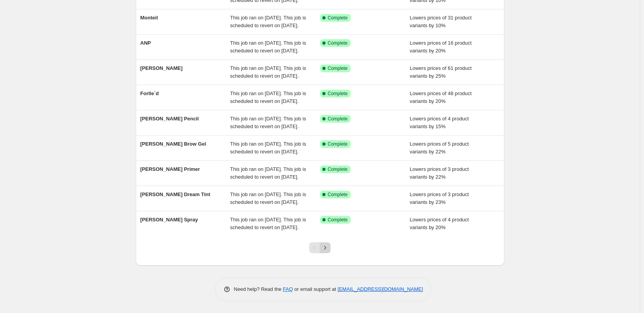 Image resolution: width=644 pixels, height=313 pixels. What do you see at coordinates (439, 173) in the screenshot?
I see `span: Lowers prices of 3 product variants by 22%` at bounding box center [439, 173].